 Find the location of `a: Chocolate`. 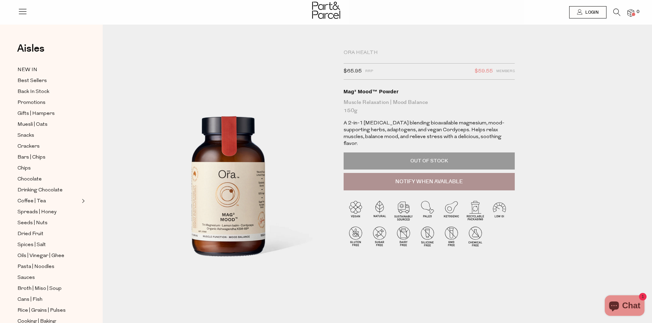

a: Chocolate is located at coordinates (49, 179).